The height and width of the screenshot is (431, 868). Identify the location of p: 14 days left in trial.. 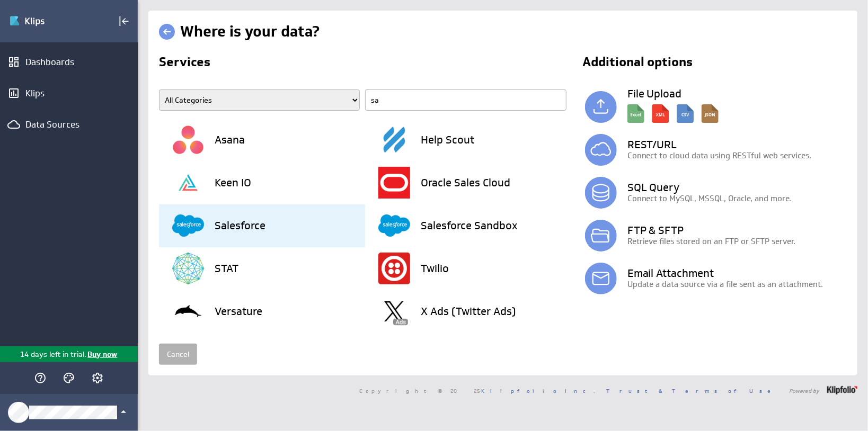
(53, 354).